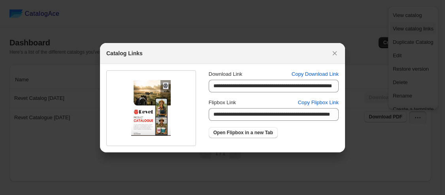 The image size is (445, 195). What do you see at coordinates (225, 74) in the screenshot?
I see `span: Download Link` at bounding box center [225, 74].